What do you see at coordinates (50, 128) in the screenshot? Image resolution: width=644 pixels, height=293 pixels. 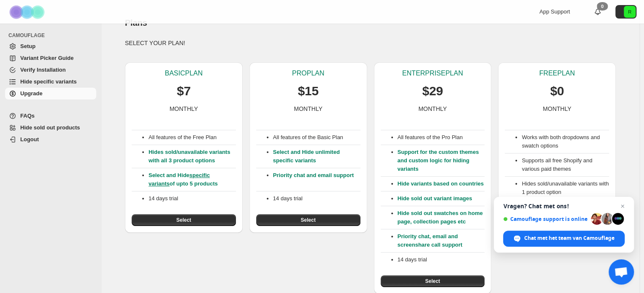 I see `span: Hide sold out products` at bounding box center [50, 128].